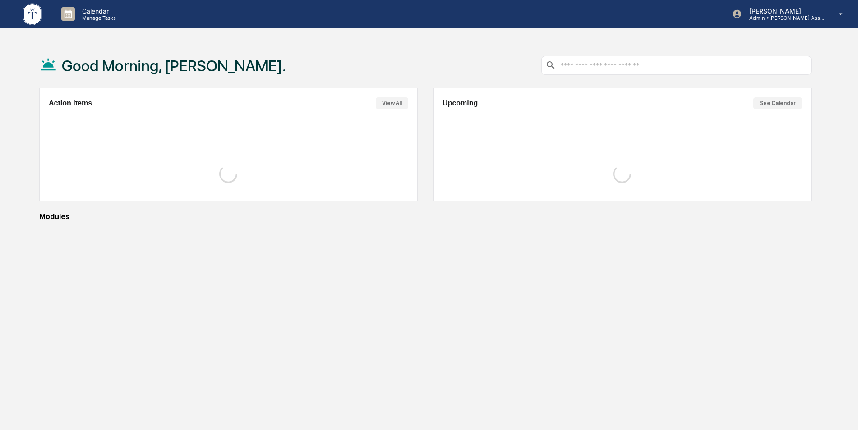  I want to click on img: logo, so click(32, 14).